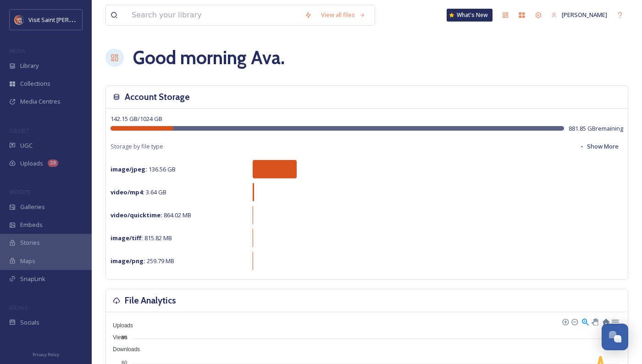 This screenshot has width=642, height=364. What do you see at coordinates (470, 15) in the screenshot?
I see `a: What's New` at bounding box center [470, 15].